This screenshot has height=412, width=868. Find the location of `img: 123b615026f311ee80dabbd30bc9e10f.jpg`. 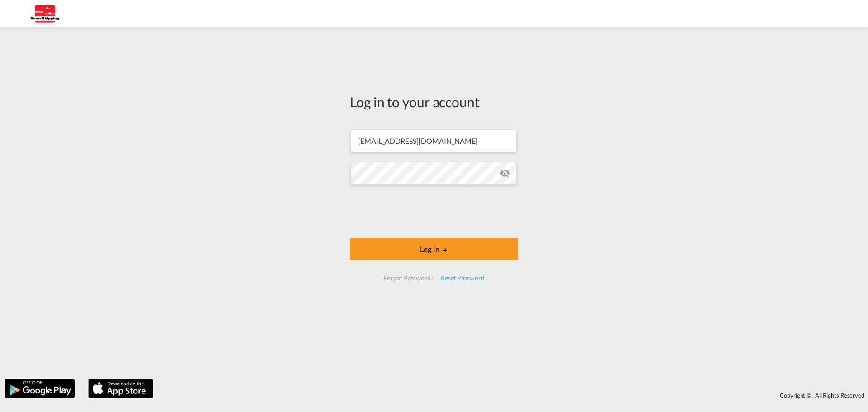

img: 123b615026f311ee80dabbd30bc9e10f.jpg is located at coordinates (44, 13).